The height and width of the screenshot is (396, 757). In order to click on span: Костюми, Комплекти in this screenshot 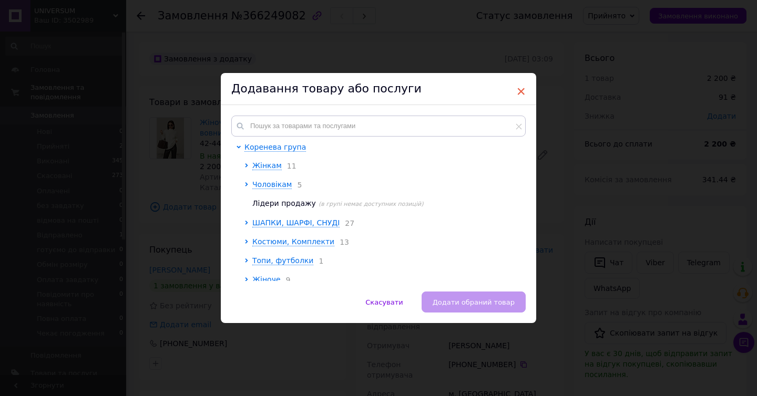, I will do `click(293, 242)`.